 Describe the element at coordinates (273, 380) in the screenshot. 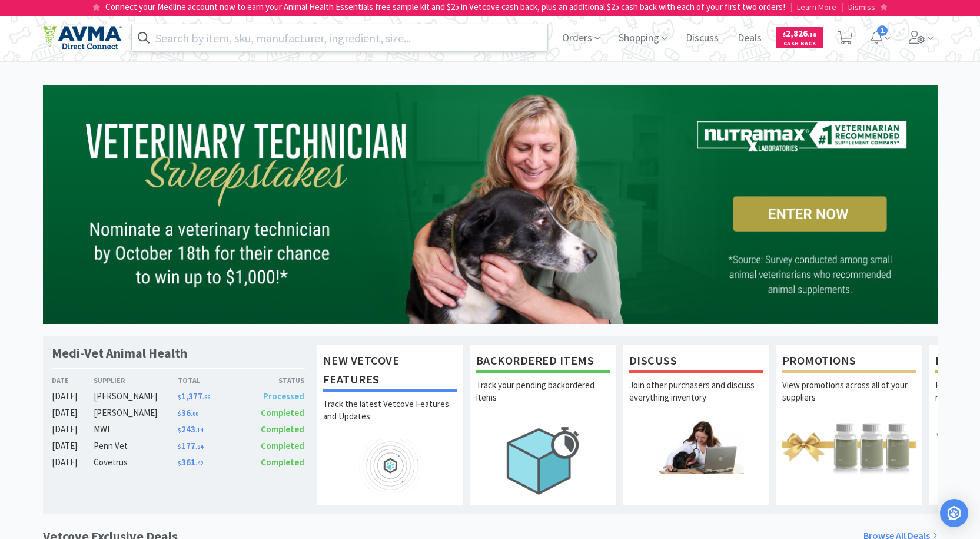

I see `div: Status` at that location.